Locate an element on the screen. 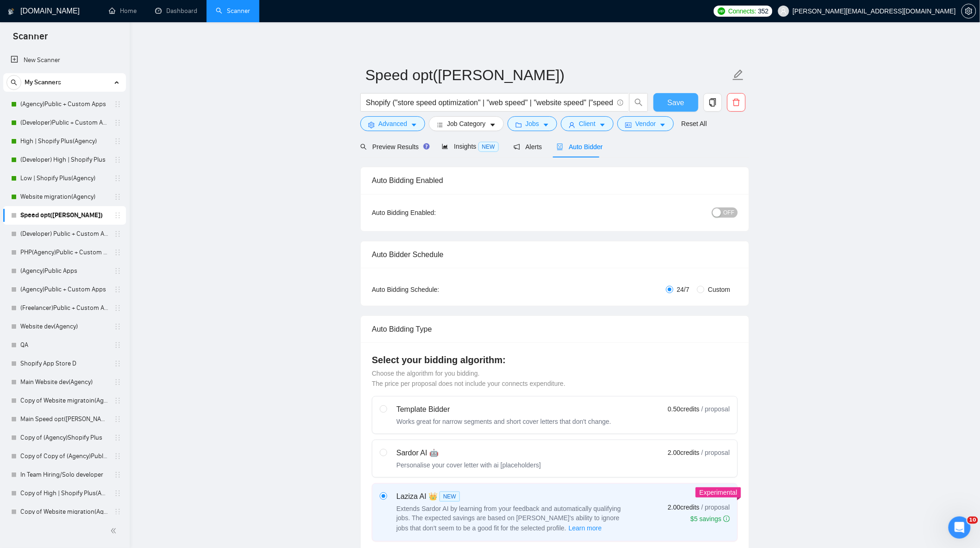  a: Copy of Copy of (Agency)Public + Custom Apps is located at coordinates (64, 456).